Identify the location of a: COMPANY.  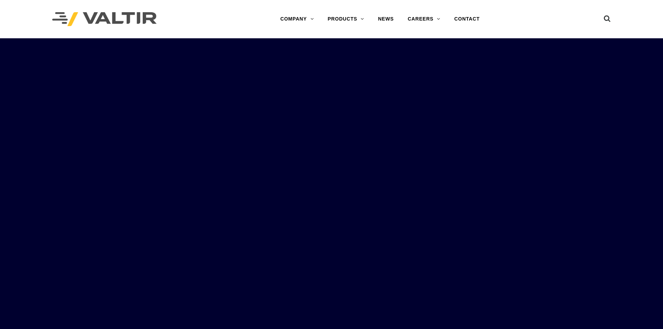
(297, 19).